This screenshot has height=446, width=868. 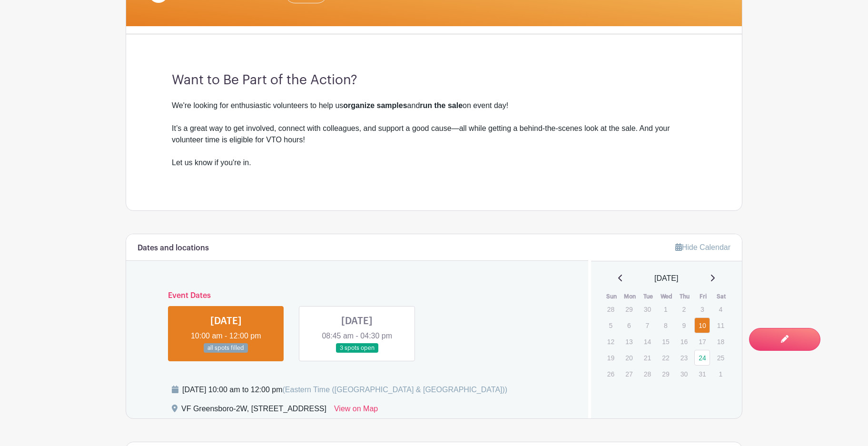 What do you see at coordinates (685, 296) in the screenshot?
I see `th: Thu` at bounding box center [685, 296].